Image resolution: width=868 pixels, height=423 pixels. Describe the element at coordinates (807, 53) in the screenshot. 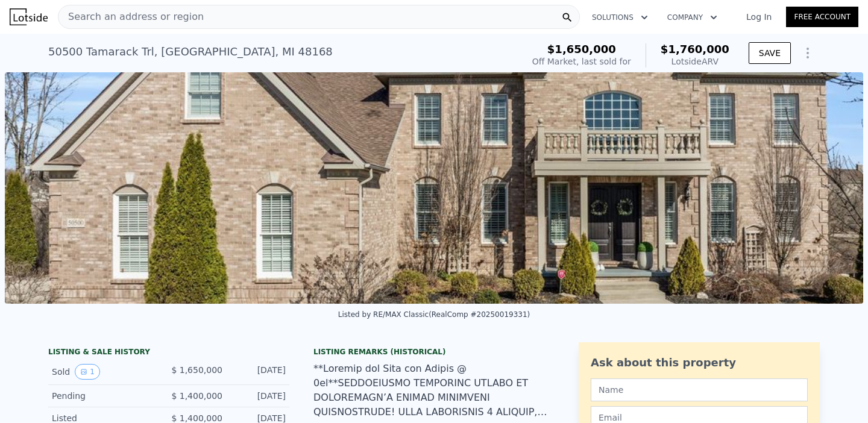

I see `button: Show Options` at that location.